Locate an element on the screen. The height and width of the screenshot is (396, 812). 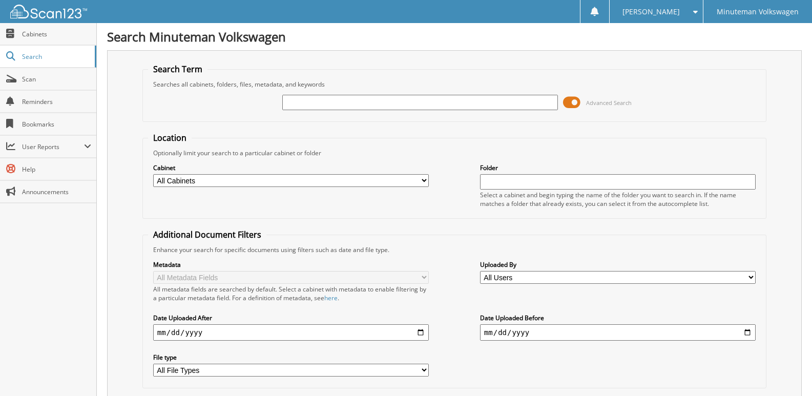
legend: Search Term is located at coordinates (178, 69).